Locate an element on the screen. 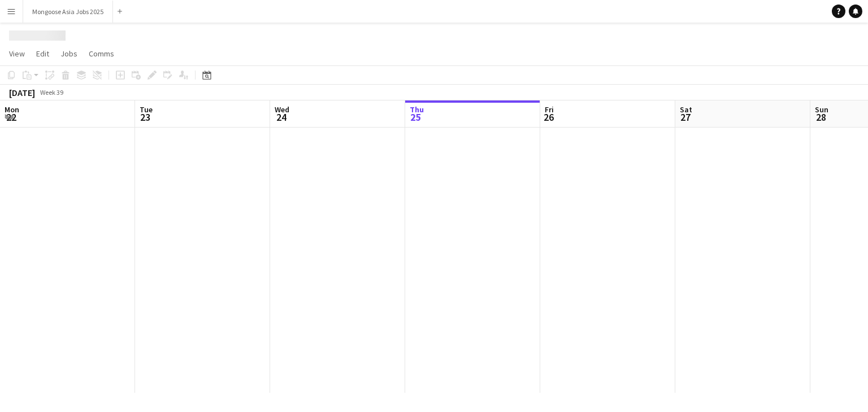  span: Edit is located at coordinates (42, 54).